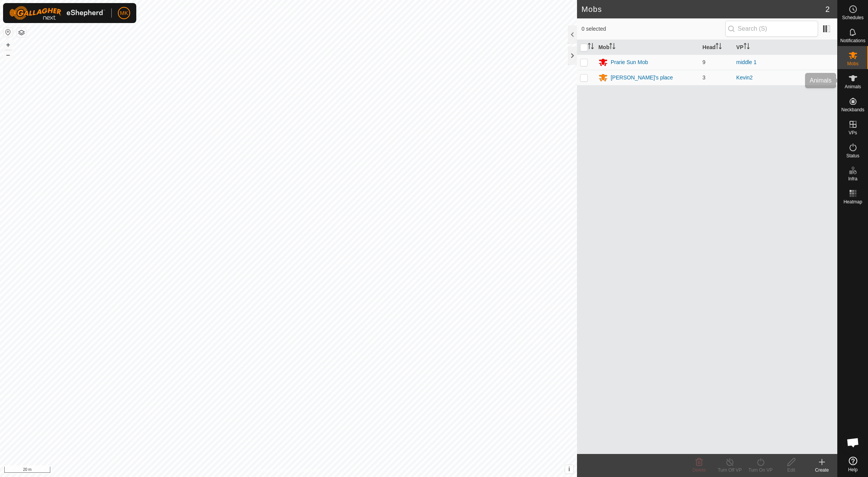  What do you see at coordinates (852, 87) in the screenshot?
I see `span: Animals` at bounding box center [852, 87].